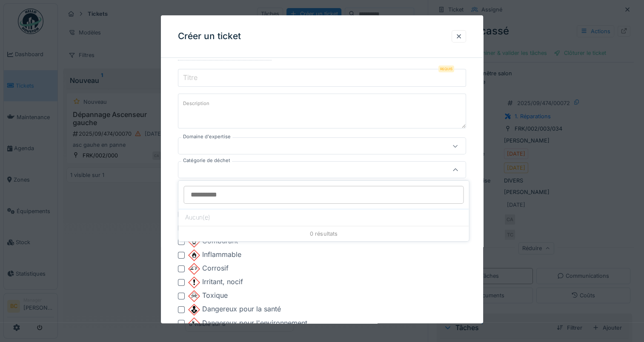 The image size is (644, 342). I want to click on div: Dangereux pour la santé, so click(235, 310).